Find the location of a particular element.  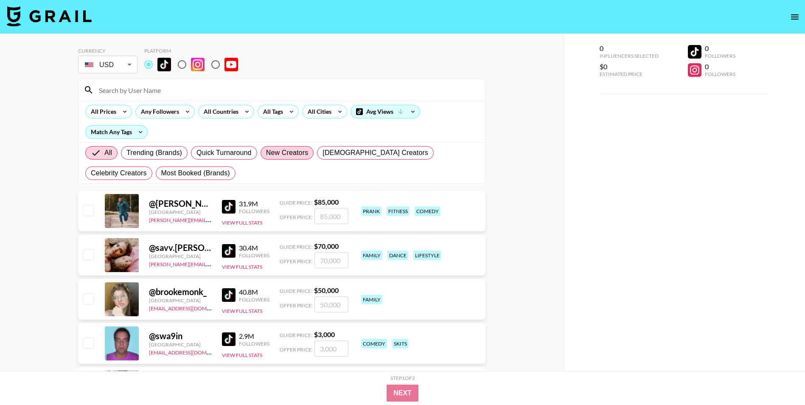

div: @ brookemonk_ is located at coordinates (180, 291).